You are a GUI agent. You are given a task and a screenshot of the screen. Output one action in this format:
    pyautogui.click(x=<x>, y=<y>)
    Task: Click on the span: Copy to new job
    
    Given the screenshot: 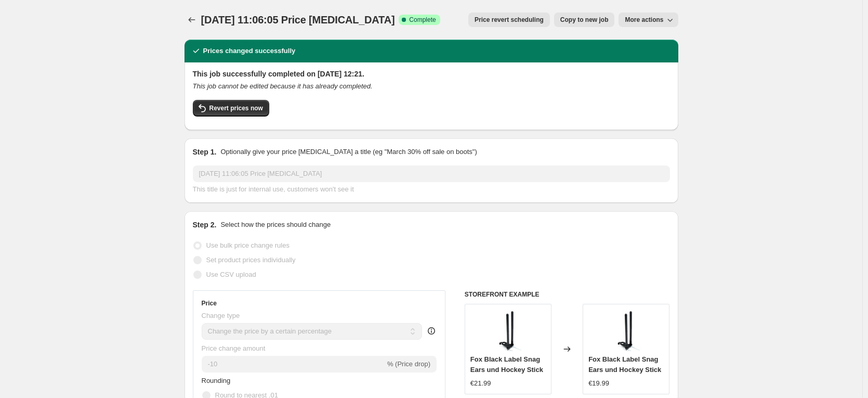 What is the action you would take?
    pyautogui.click(x=584, y=20)
    